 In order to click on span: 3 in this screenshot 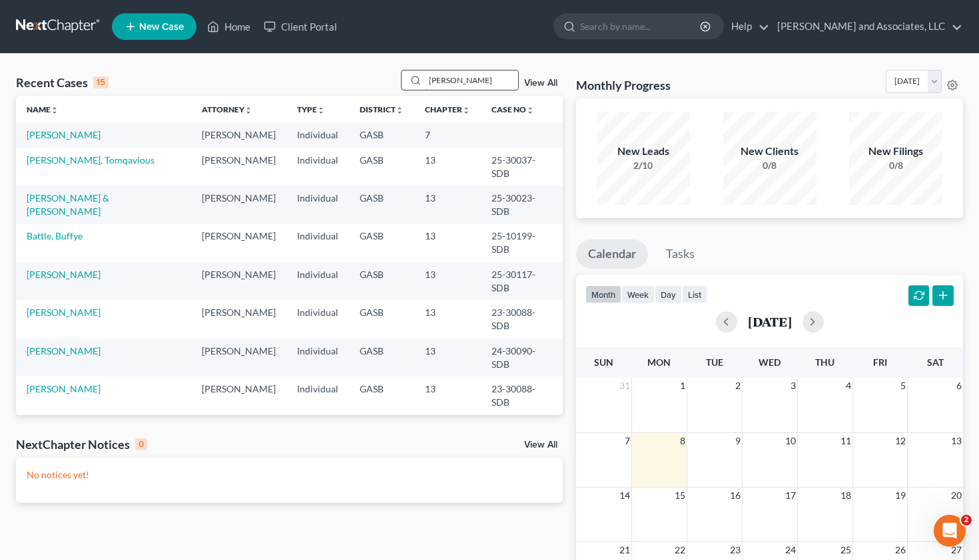, I will do `click(793, 386)`.